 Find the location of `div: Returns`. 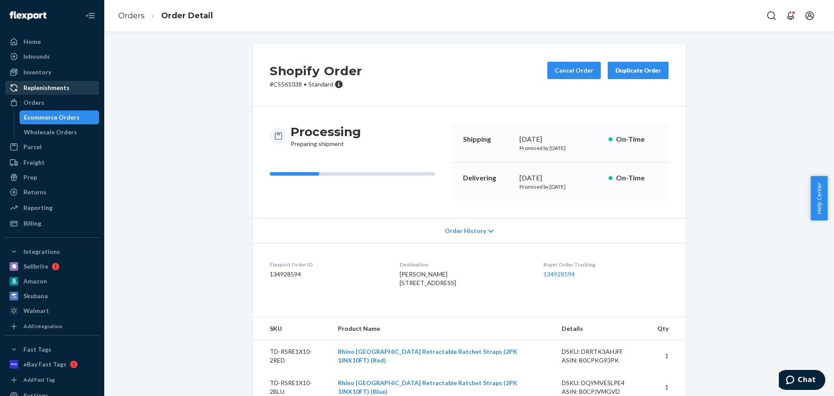

div: Returns is located at coordinates (35, 192).